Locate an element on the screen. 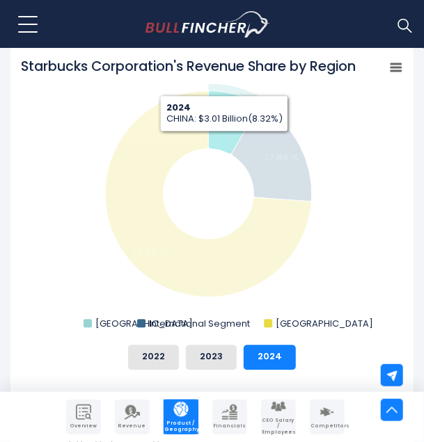  svg: Starbucks Corporation's Revenue Share by Region is located at coordinates (211, 195).